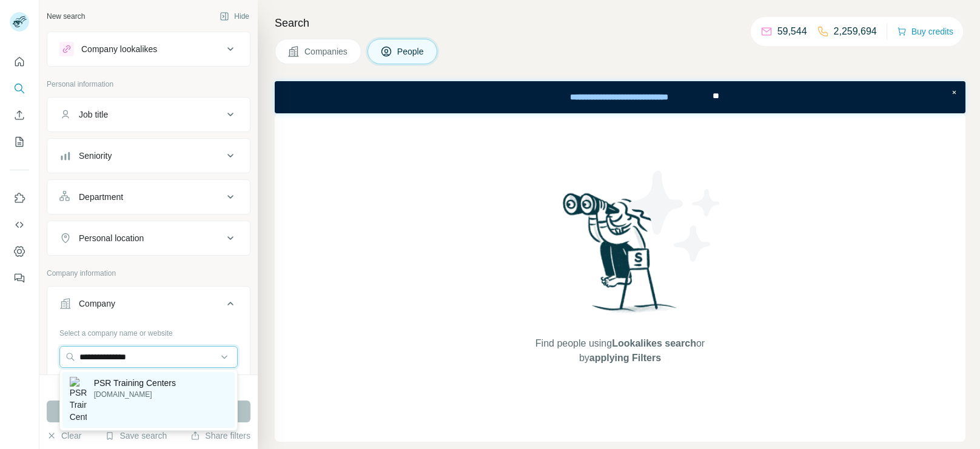  Describe the element at coordinates (118, 49) in the screenshot. I see `div: Company lookalikes` at that location.